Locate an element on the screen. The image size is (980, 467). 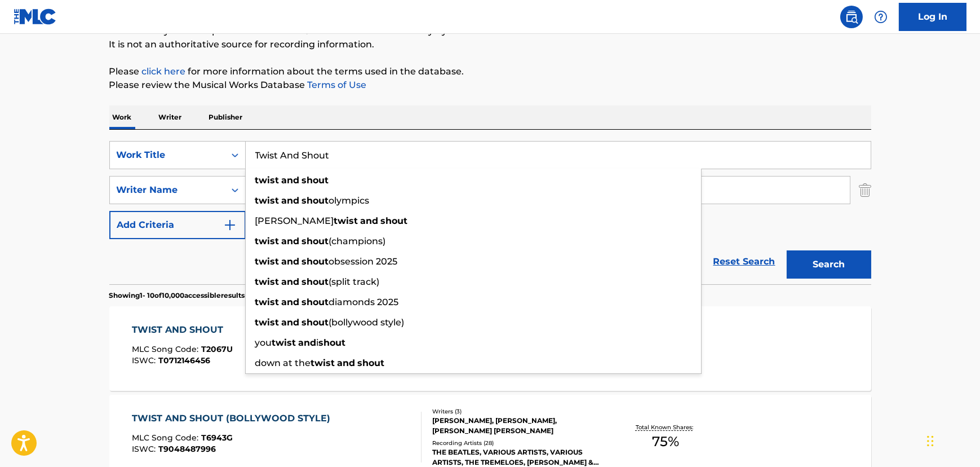
div: Recording Artists ( 28 ) is located at coordinates (518, 443).